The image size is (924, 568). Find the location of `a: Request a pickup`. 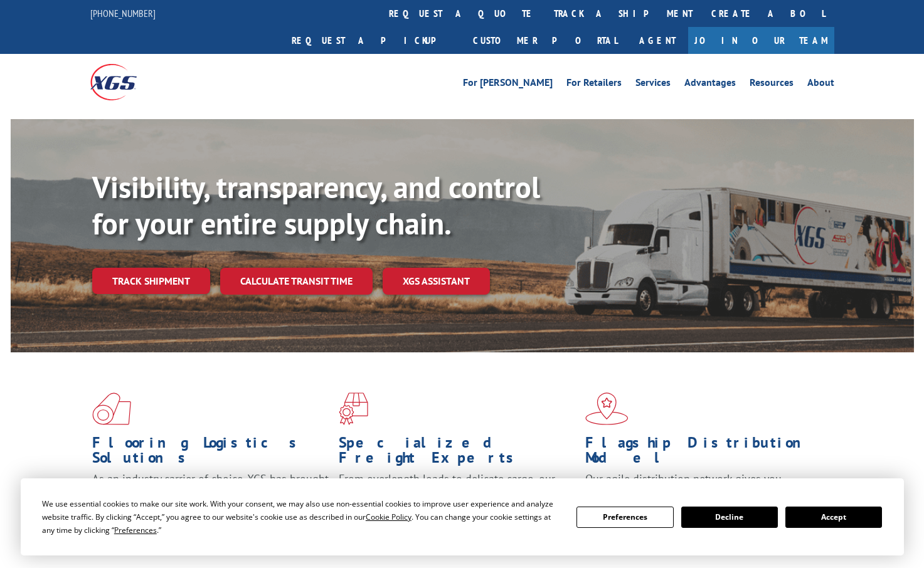

a: Request a pickup is located at coordinates (373, 40).